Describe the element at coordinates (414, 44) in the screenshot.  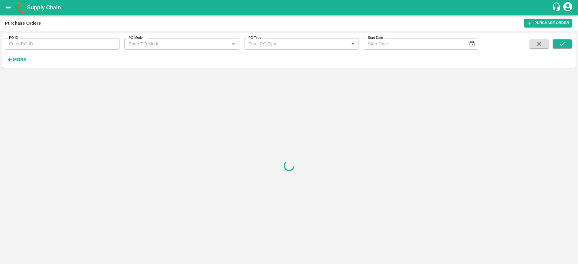
I see `input: Start Date` at that location.